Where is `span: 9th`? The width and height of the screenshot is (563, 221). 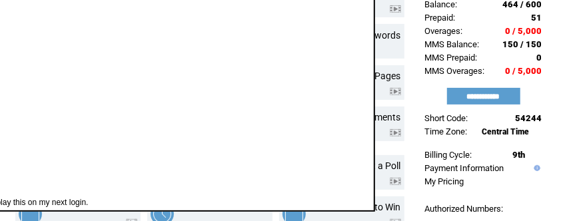
span: 9th is located at coordinates (519, 154).